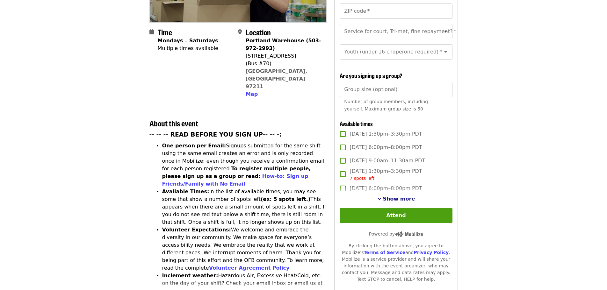  What do you see at coordinates (197, 230) in the screenshot?
I see `strong: Volunteer Expectations:` at bounding box center [197, 230].